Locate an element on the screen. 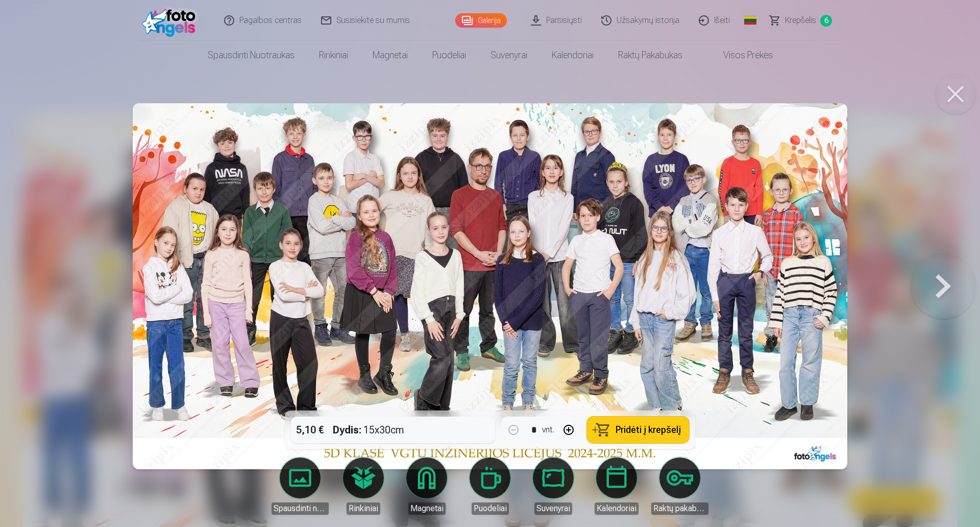  div: Raktų pakabukas is located at coordinates (680, 508).